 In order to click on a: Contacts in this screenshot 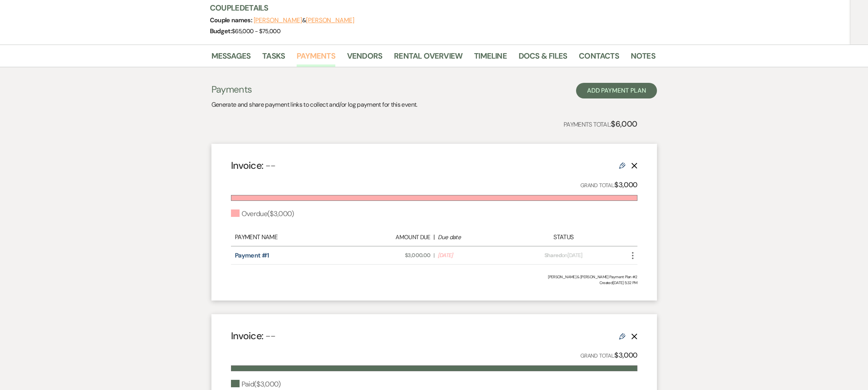, I will do `click(599, 58)`.